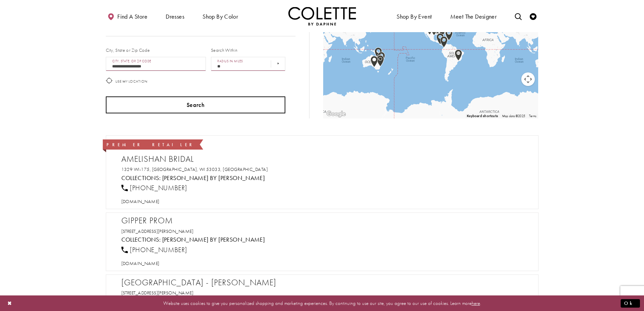 This screenshot has width=644, height=311. I want to click on button: Map camera controls, so click(528, 79).